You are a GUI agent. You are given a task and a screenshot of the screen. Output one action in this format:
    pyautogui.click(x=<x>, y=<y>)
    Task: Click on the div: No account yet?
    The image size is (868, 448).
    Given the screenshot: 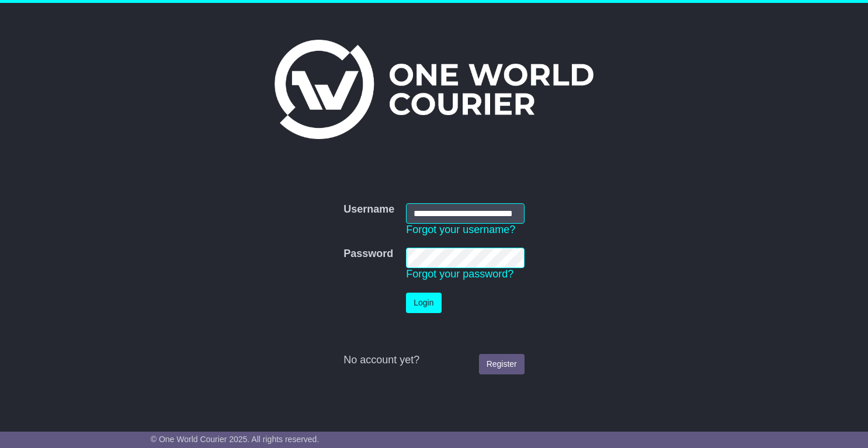 What is the action you would take?
    pyautogui.click(x=434, y=360)
    